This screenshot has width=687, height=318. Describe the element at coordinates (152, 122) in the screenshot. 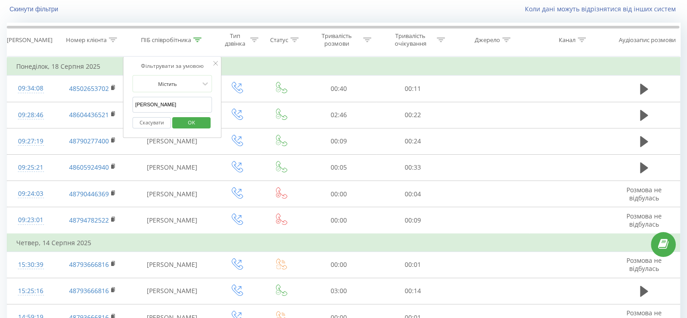

I see `button: Скасувати` at that location.